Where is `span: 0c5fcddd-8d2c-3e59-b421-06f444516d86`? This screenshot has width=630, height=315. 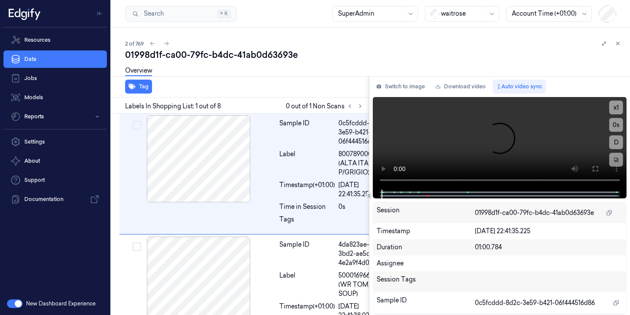 span: 0c5fcddd-8d2c-3e59-b421-06f444516d86 is located at coordinates (535, 303).